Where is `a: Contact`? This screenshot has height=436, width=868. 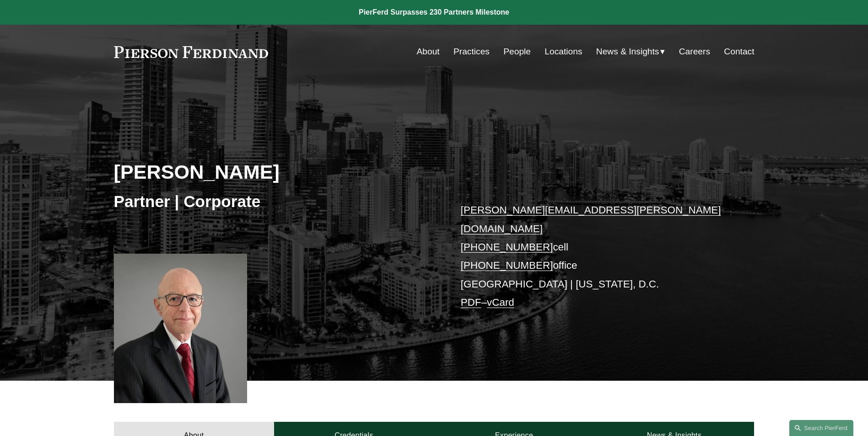
a: Contact is located at coordinates (739, 51).